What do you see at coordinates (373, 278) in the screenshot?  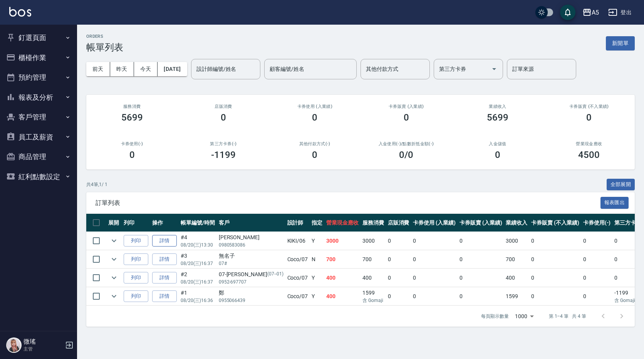 I see `td: 400` at bounding box center [373, 278].